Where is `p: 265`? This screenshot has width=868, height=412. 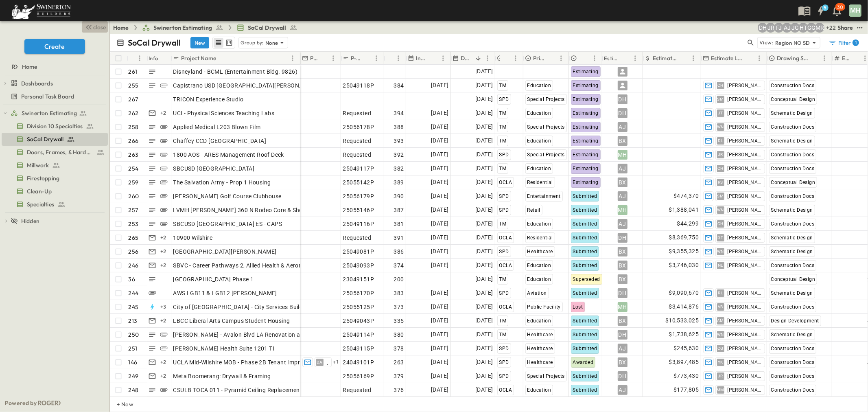
p: 265 is located at coordinates (134, 237).